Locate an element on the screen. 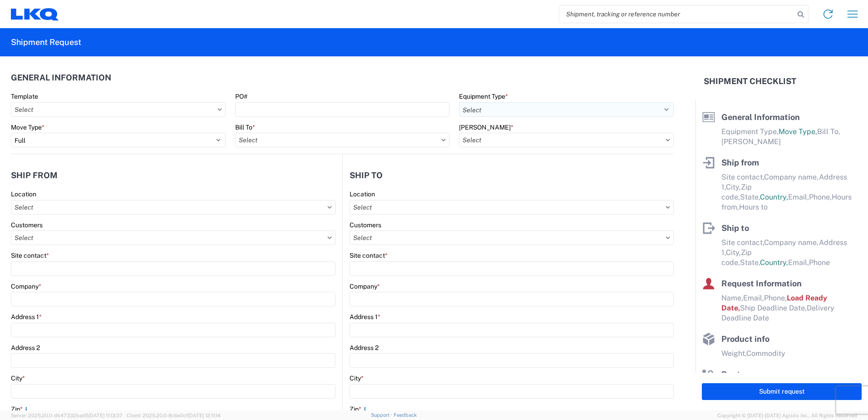 The image size is (868, 420). label: Bill To is located at coordinates (245, 127).